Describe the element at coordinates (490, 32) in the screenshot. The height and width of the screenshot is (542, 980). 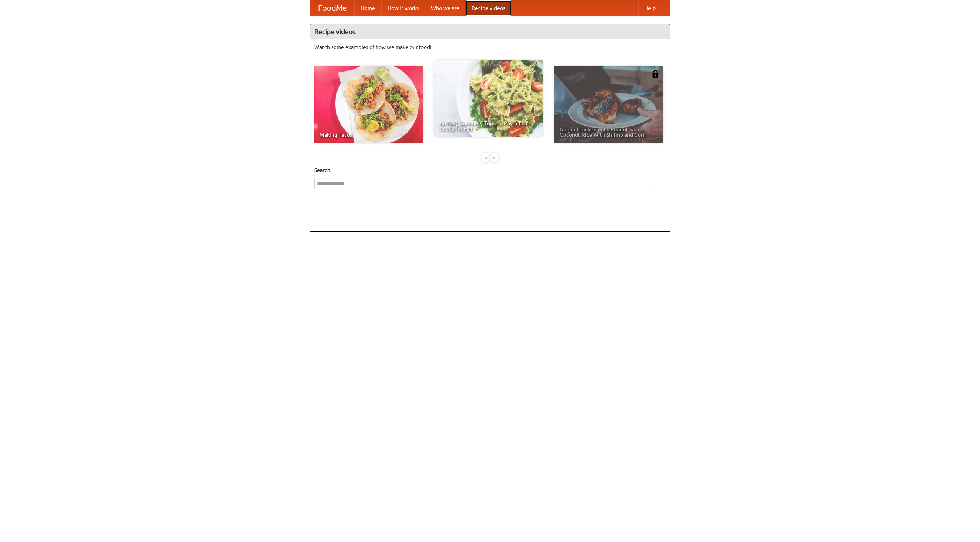
I see `h4: Recipe videos` at that location.